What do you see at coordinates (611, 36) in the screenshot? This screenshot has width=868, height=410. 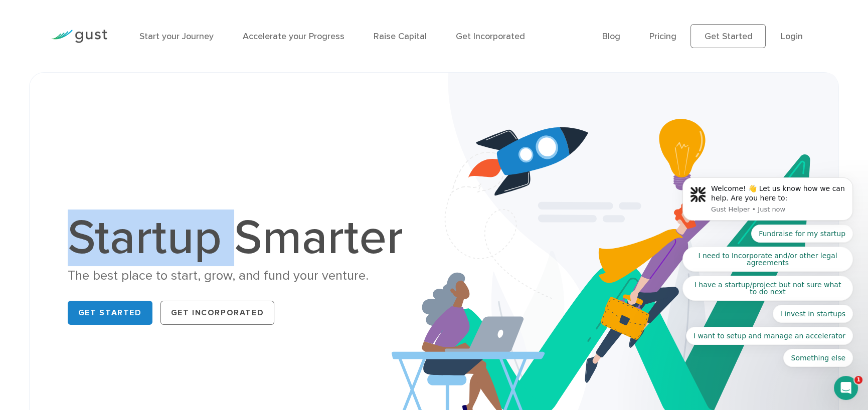 I see `a: Blog` at bounding box center [611, 36].